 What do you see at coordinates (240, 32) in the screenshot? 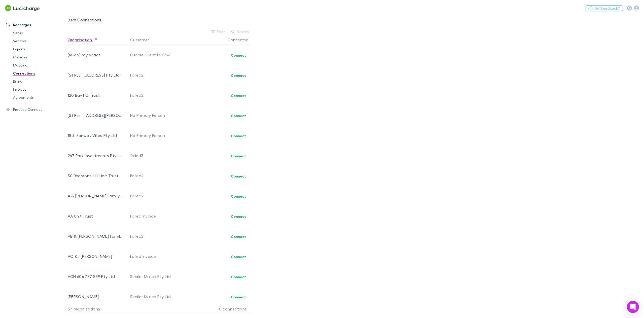
I see `button: Search` at bounding box center [240, 32].